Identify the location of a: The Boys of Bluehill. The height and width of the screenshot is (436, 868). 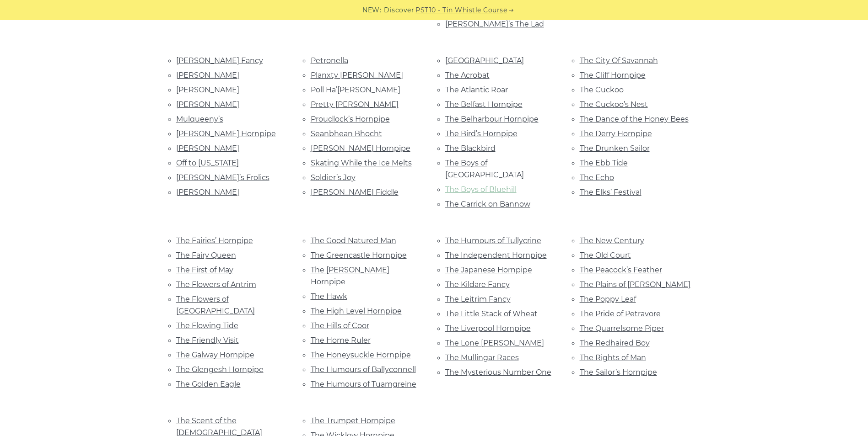
(481, 189).